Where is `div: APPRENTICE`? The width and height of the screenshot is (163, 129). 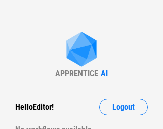
div: APPRENTICE is located at coordinates (77, 74).